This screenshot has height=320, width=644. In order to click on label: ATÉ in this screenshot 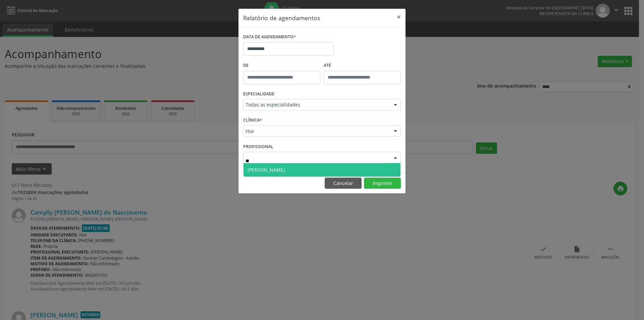, I will do `click(362, 65)`.